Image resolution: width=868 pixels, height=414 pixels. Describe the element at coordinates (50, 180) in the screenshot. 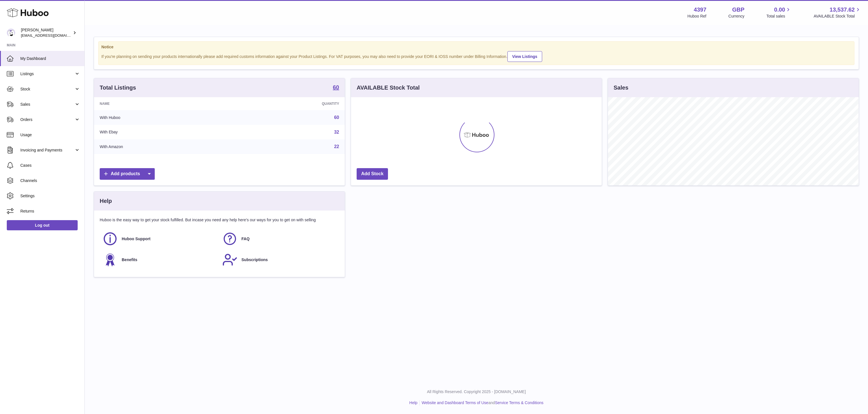

I see `span: Channels` at that location.